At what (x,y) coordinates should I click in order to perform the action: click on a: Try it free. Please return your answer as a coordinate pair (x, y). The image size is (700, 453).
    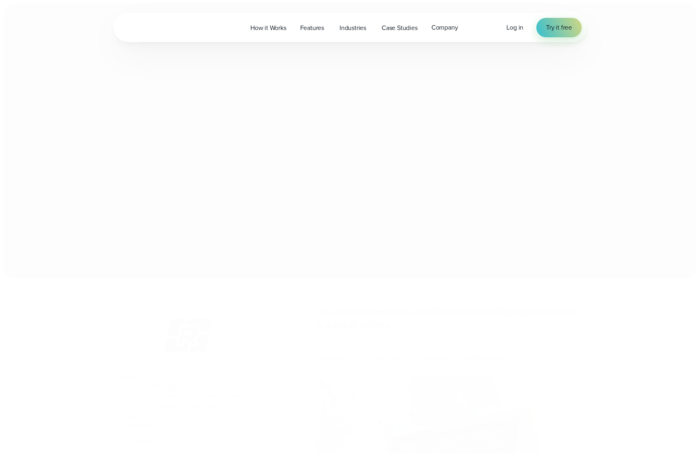
    Looking at the image, I should click on (559, 28).